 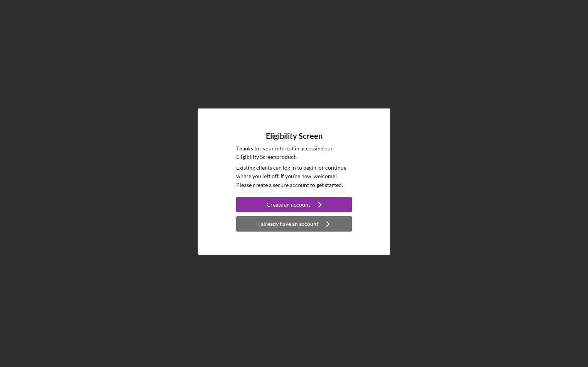 I want to click on button: I already have an account, so click(x=294, y=224).